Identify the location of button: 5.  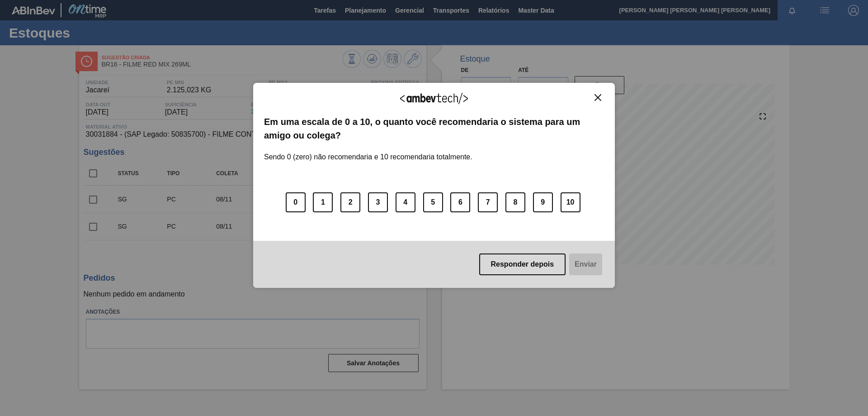
(433, 203).